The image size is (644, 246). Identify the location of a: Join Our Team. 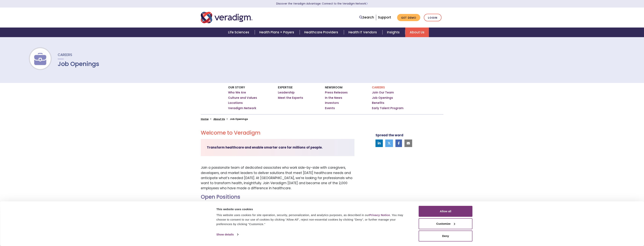
(383, 92).